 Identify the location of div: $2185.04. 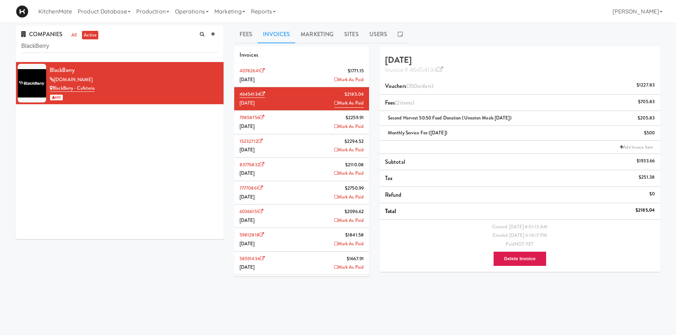
(645, 210).